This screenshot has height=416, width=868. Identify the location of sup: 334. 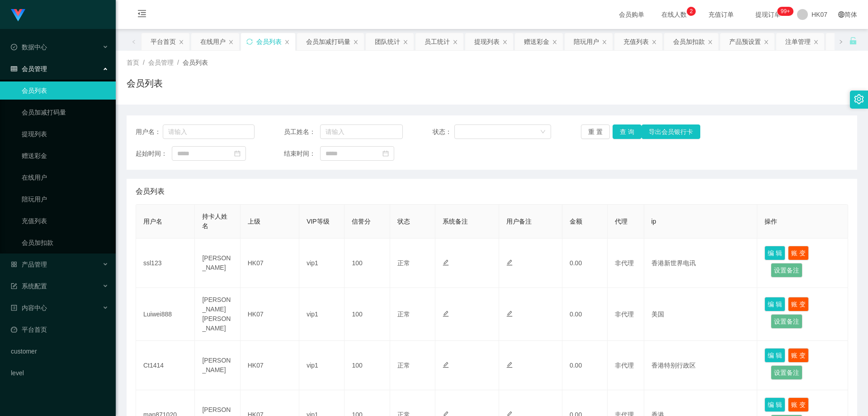
(786, 11).